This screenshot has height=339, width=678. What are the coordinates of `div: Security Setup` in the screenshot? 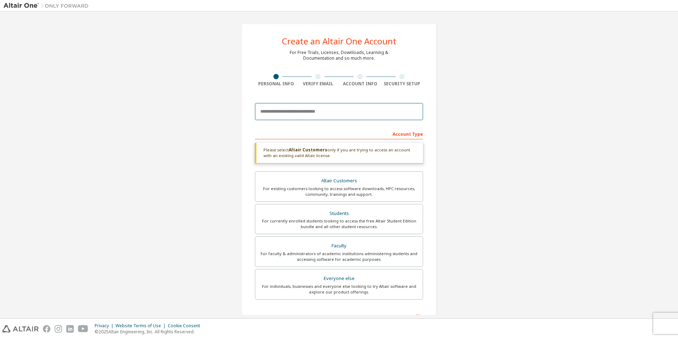 It's located at (402, 84).